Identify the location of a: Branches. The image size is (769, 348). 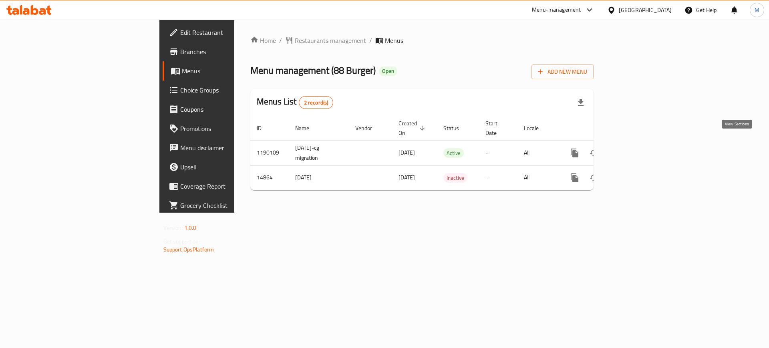
(225, 52).